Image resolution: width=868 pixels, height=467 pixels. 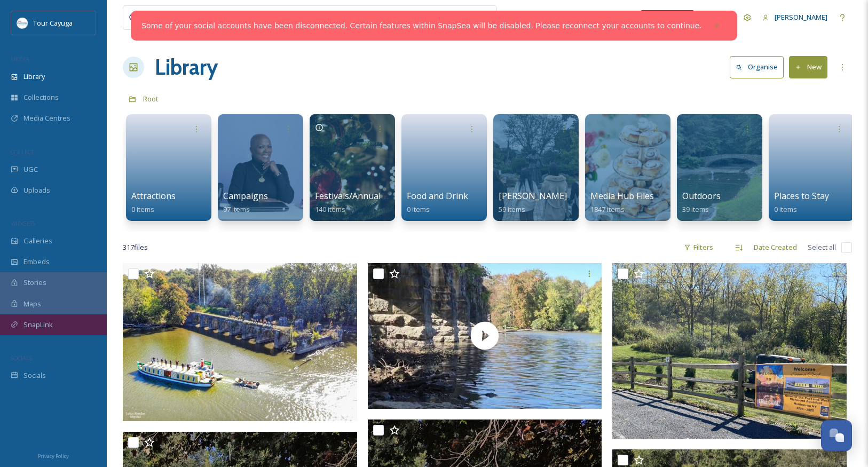 I want to click on img: Seneca Chief (15).jpg, so click(x=240, y=343).